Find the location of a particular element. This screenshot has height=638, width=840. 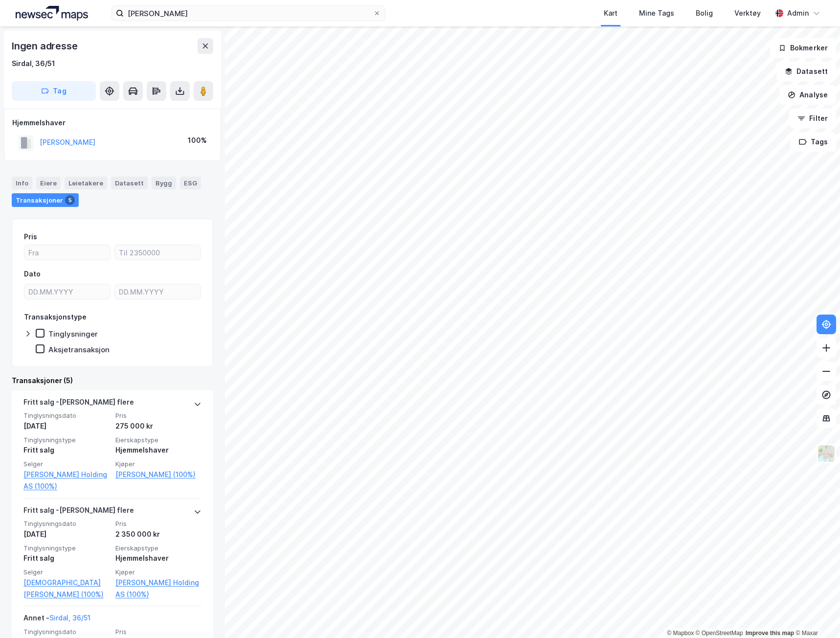

div: Transaksjonstype is located at coordinates (55, 317).